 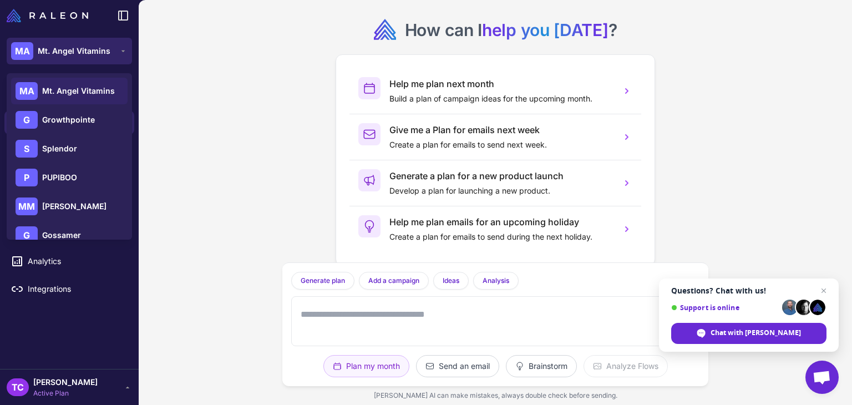 I want to click on p: Create a plan for emails to send next week., so click(x=501, y=145).